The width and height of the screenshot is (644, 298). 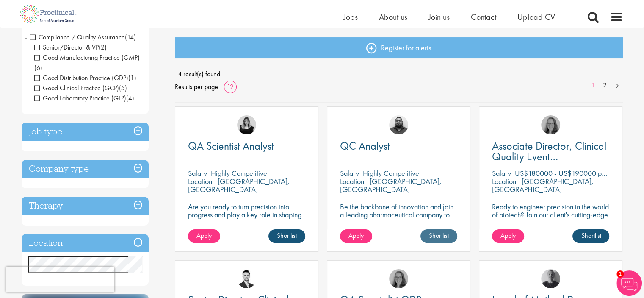 I want to click on h3: Therapy, so click(x=85, y=205).